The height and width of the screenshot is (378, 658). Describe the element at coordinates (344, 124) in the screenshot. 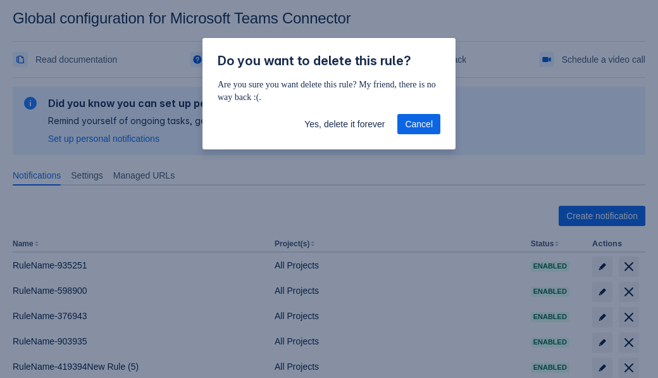

I see `button: Yes, delete it forever` at that location.